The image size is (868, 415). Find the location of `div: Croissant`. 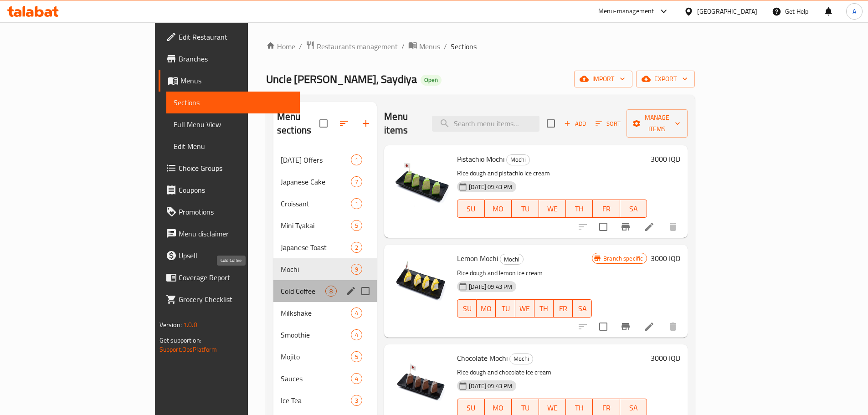

div: Croissant is located at coordinates (316, 204).